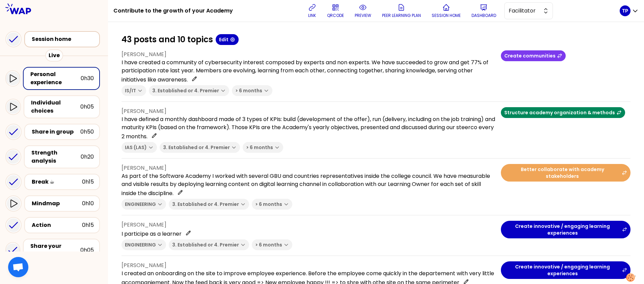 This screenshot has height=284, width=644. I want to click on p: Session home, so click(446, 15).